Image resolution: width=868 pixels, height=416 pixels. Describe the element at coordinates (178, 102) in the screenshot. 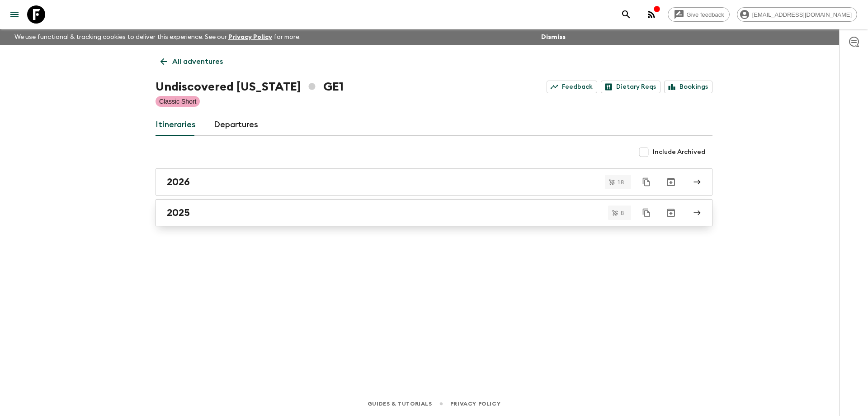

I see `p: Classic Short` at that location.